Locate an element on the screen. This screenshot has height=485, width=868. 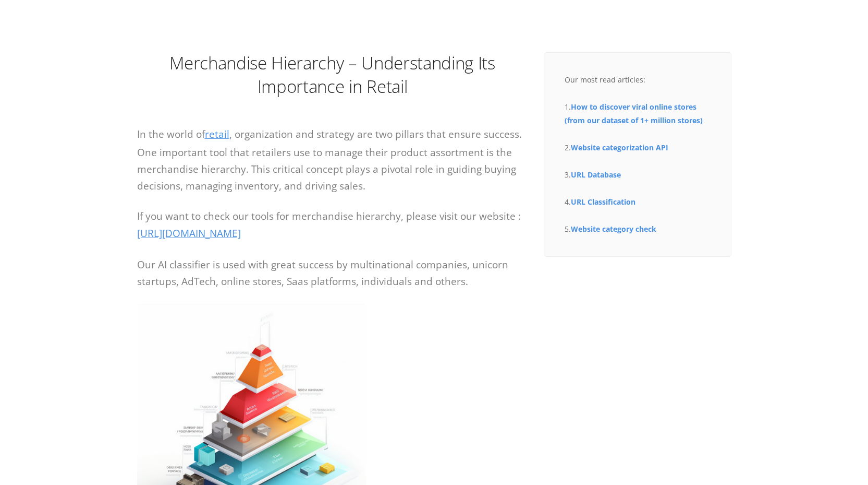
p: If you want to check our tools for merchandise hierarchy, please visit our website : is located at coordinates (333, 225).